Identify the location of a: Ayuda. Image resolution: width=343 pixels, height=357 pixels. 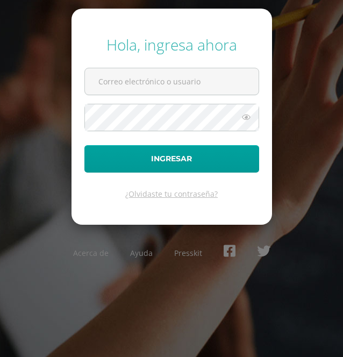
(141, 252).